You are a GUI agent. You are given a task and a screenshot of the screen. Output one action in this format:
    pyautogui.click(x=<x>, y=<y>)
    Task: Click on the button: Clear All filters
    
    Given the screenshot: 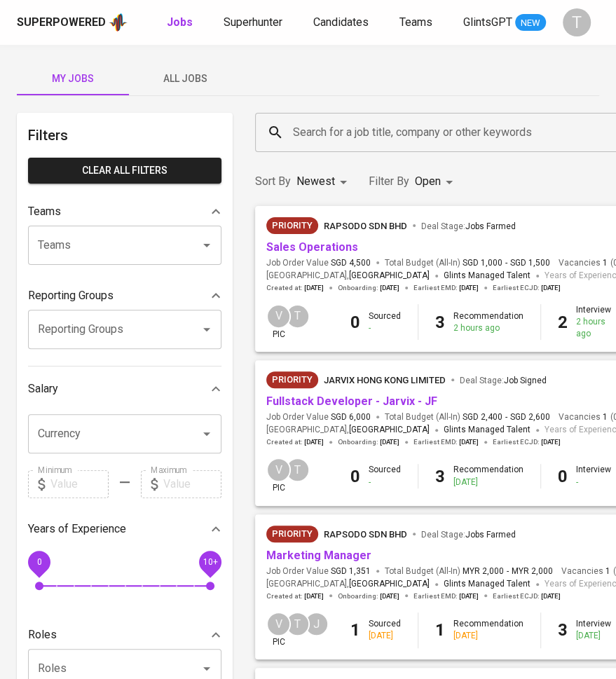 What is the action you would take?
    pyautogui.click(x=125, y=170)
    